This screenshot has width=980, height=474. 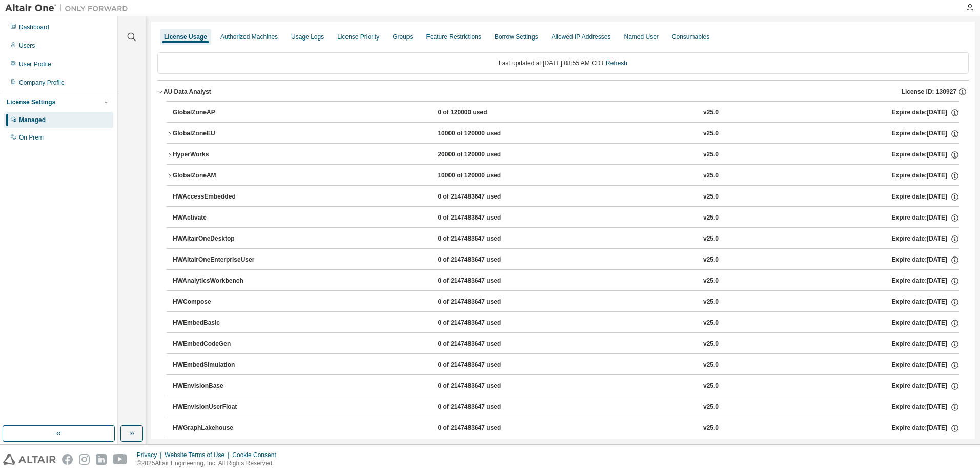 I want to click on img: Altair One, so click(x=69, y=8).